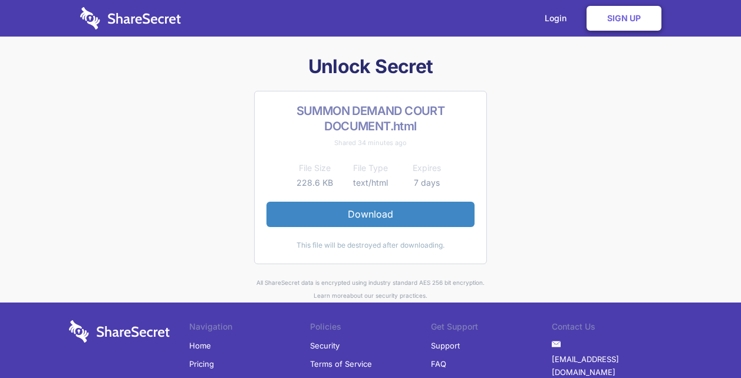  Describe the element at coordinates (445, 345) in the screenshot. I see `a: Support` at that location.